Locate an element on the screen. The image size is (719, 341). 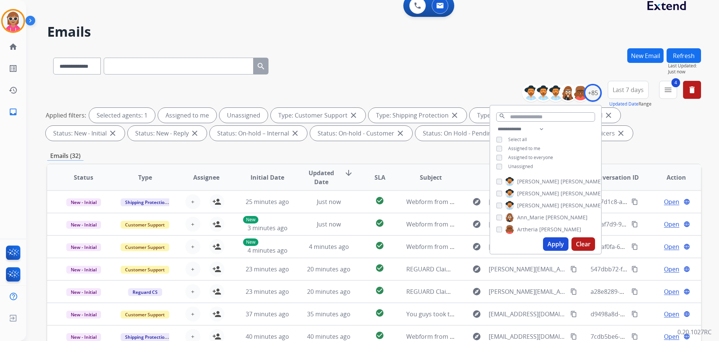
mat-icon: delete is located at coordinates (692, 90).